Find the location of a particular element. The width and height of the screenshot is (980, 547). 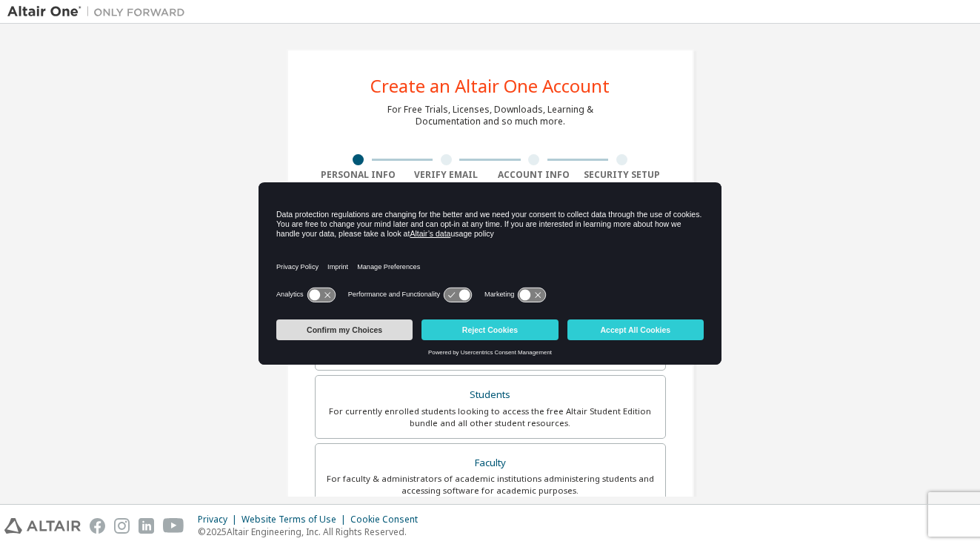

img: instagram.svg is located at coordinates (122, 526).